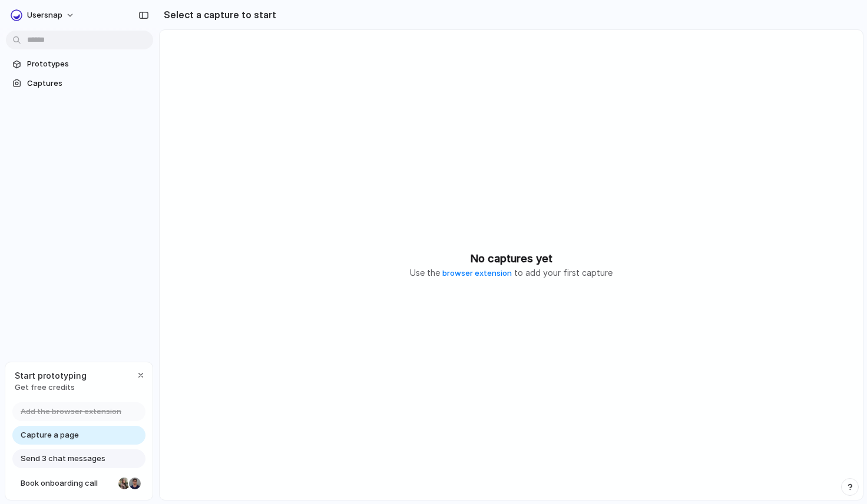 The image size is (867, 504). What do you see at coordinates (511, 273) in the screenshot?
I see `p: Use the to add your first capture` at bounding box center [511, 273].